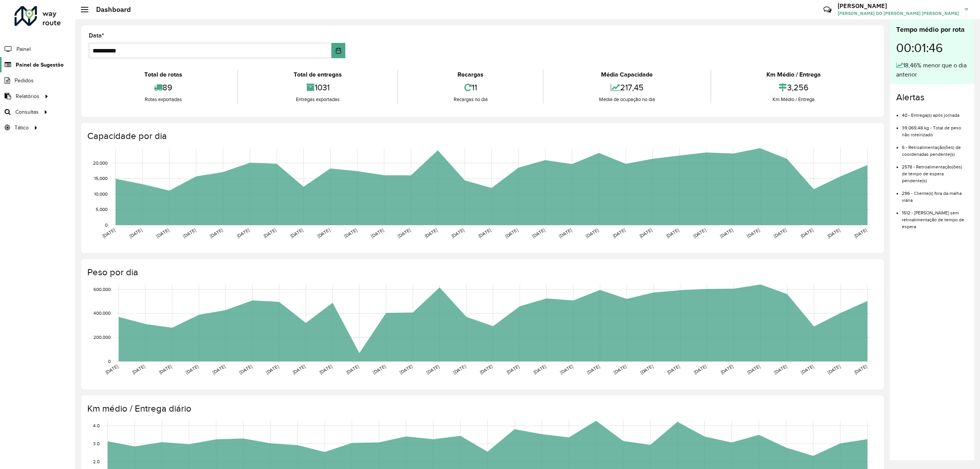 The image size is (980, 469). I want to click on div: Média de ocupação no dia, so click(627, 99).